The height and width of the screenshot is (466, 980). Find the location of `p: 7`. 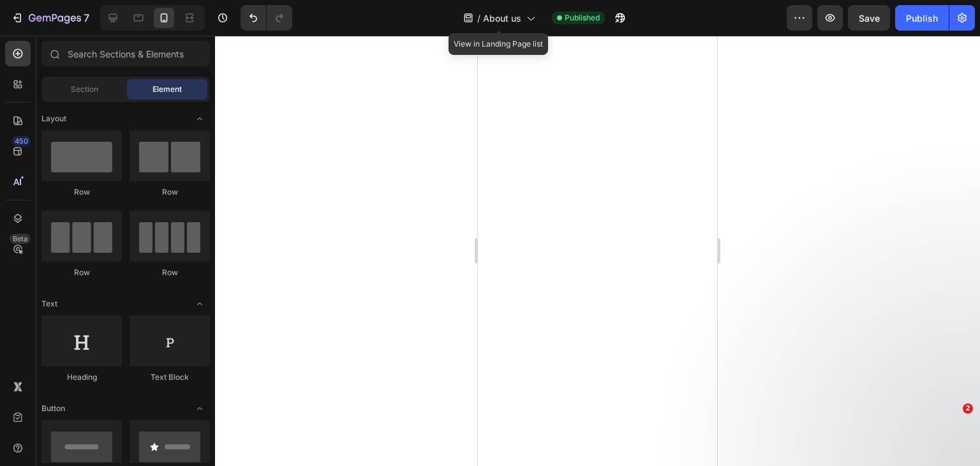

p: 7 is located at coordinates (86, 17).